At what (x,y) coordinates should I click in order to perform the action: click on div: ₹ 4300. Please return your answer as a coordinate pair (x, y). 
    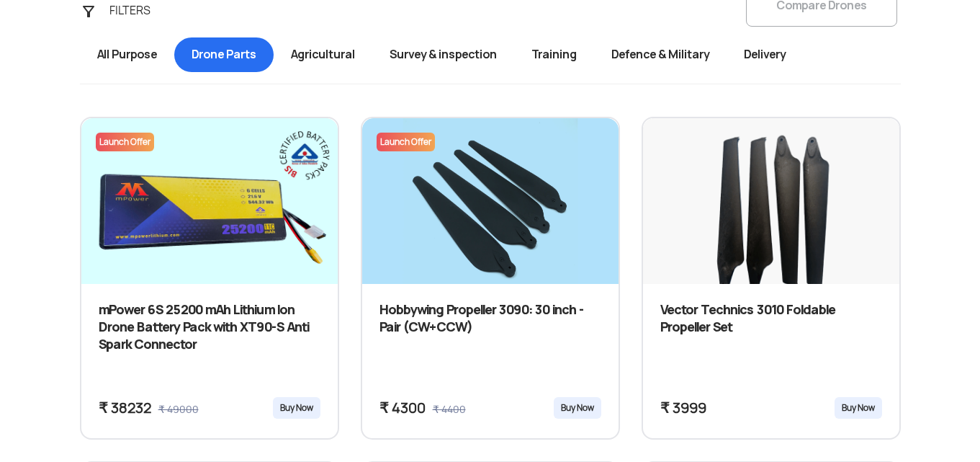
    Looking at the image, I should click on (403, 408).